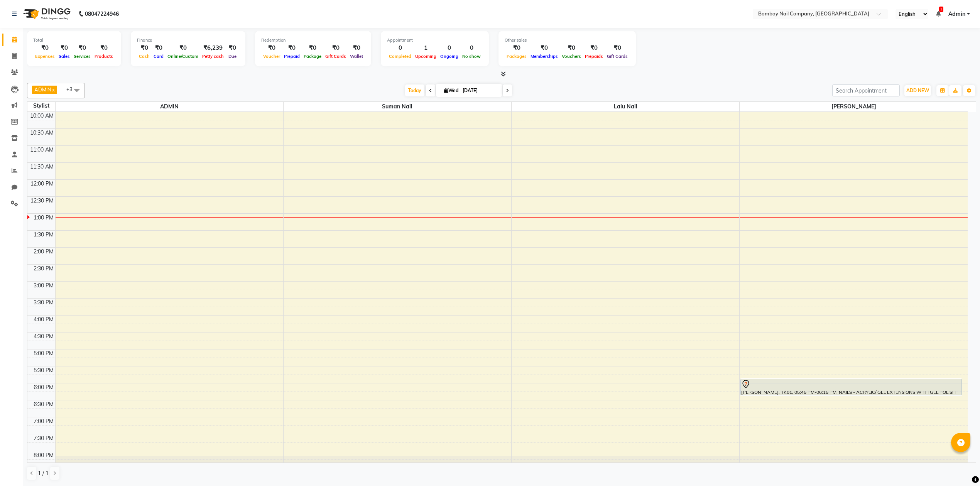 The image size is (980, 486). What do you see at coordinates (544, 56) in the screenshot?
I see `span: Memberships` at bounding box center [544, 56].